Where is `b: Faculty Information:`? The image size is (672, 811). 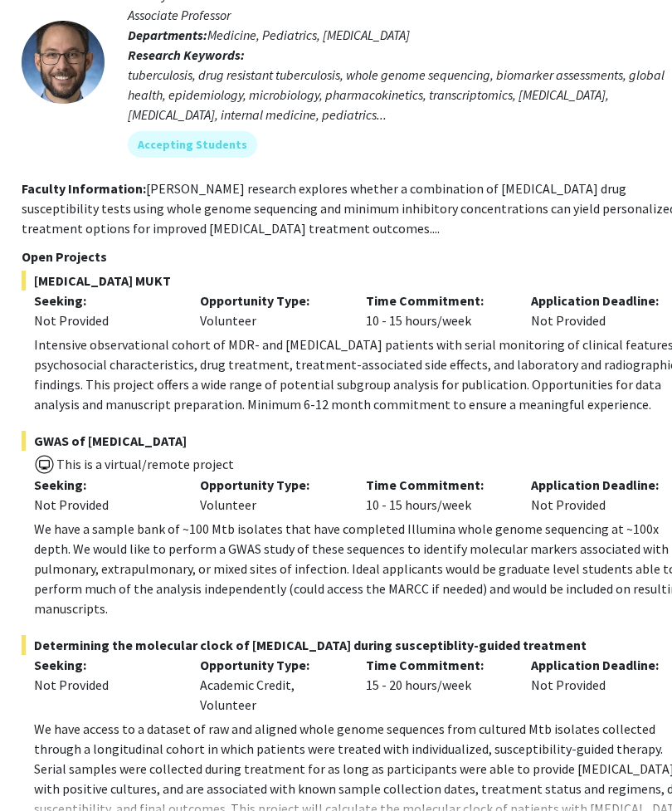 b: Faculty Information: is located at coordinates (84, 189).